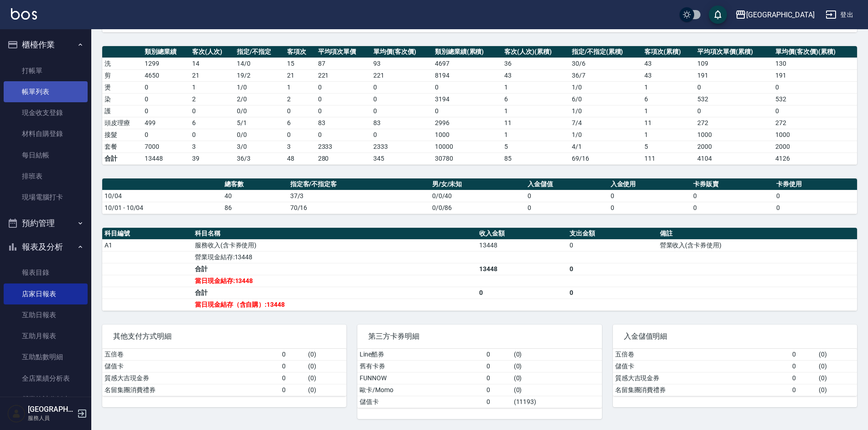 This screenshot has width=868, height=430. Describe the element at coordinates (734, 52) in the screenshot. I see `th: 平均項次單價(累積)` at that location.